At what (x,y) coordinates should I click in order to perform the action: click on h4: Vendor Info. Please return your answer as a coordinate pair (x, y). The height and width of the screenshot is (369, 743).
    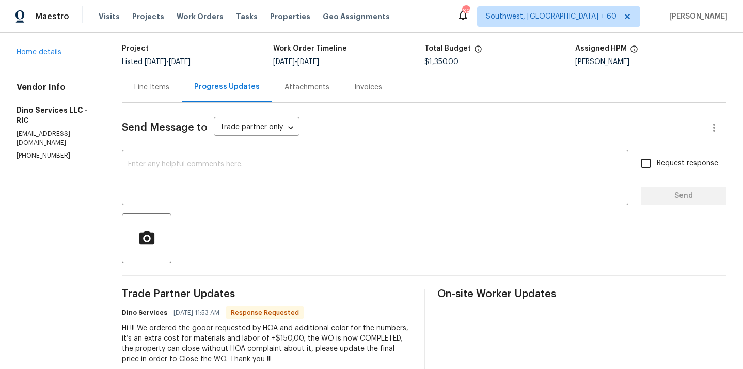
    Looking at the image, I should click on (57, 87).